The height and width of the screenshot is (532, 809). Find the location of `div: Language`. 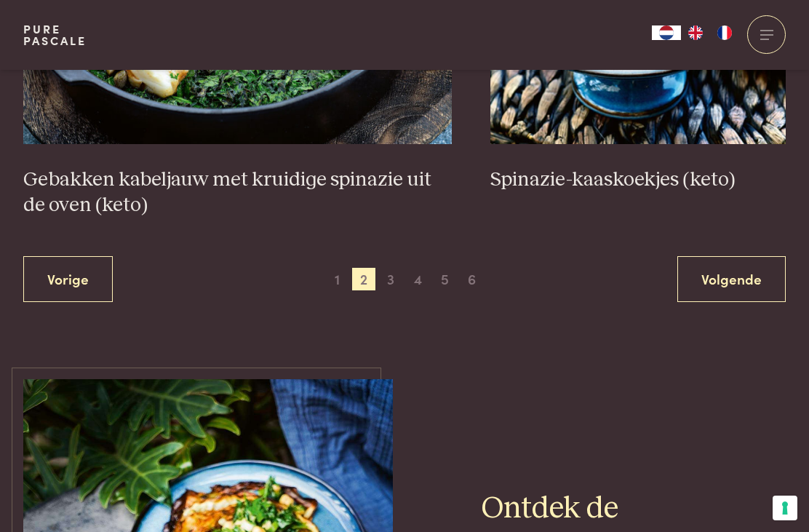

div: Language is located at coordinates (666, 33).